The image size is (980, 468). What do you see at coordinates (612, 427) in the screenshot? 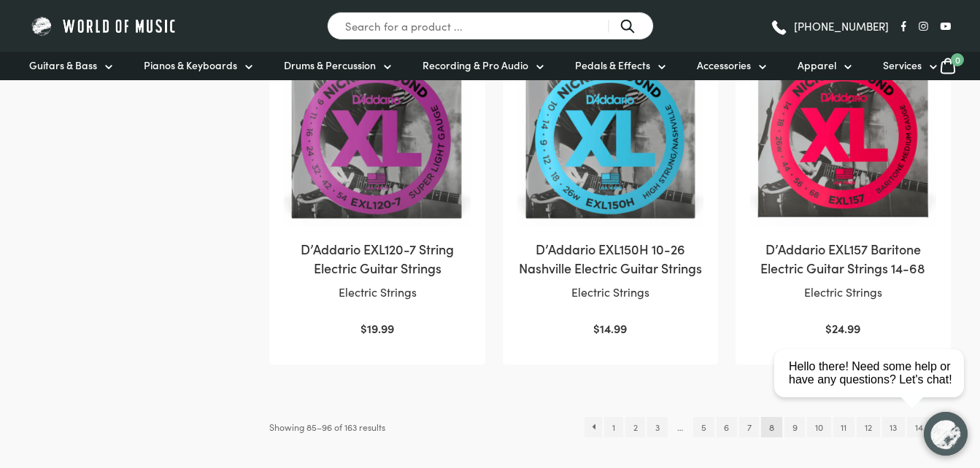
I see `a: Page 1` at bounding box center [612, 427].